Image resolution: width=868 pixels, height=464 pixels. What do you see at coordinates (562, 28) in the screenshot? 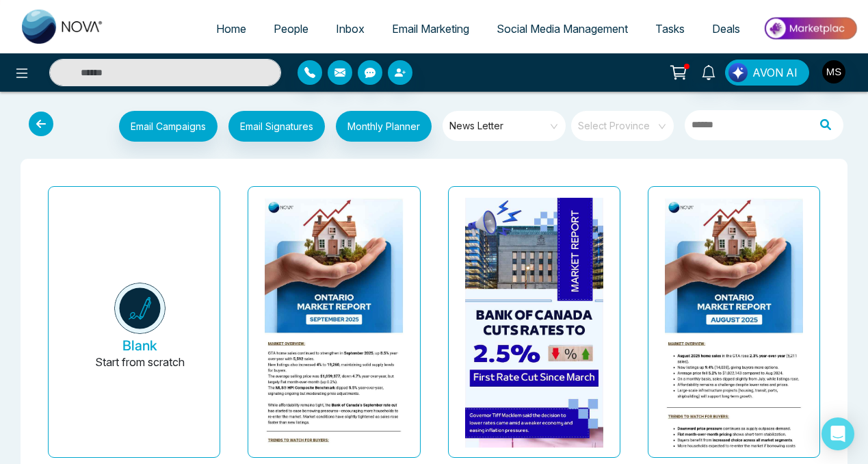
I see `span: Social Media Management` at bounding box center [562, 28].